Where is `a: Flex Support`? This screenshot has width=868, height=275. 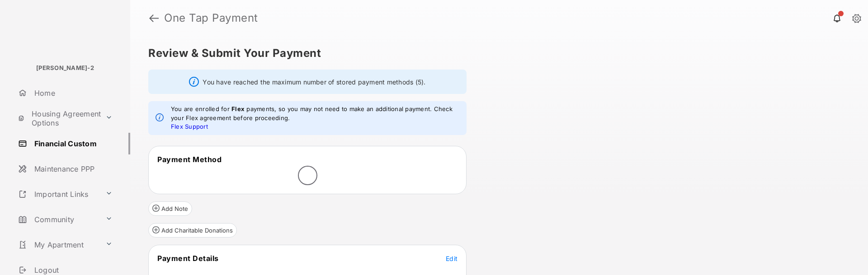 a: Flex Support is located at coordinates (190, 127).